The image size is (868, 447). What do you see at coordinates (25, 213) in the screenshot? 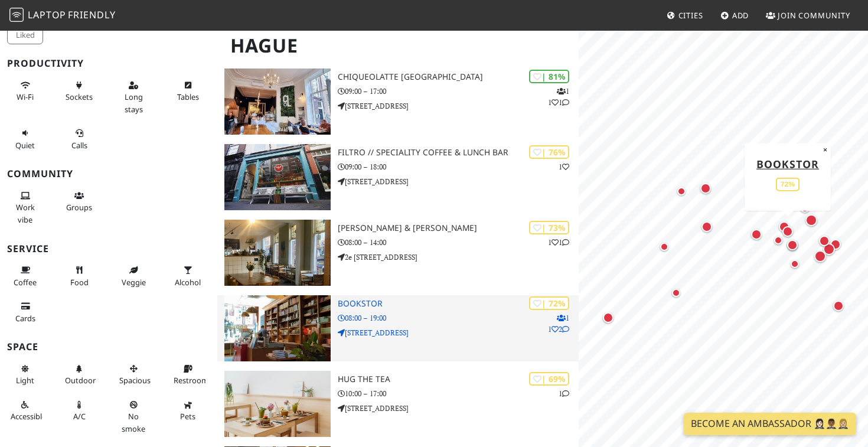
I see `span: People working` at bounding box center [25, 213].